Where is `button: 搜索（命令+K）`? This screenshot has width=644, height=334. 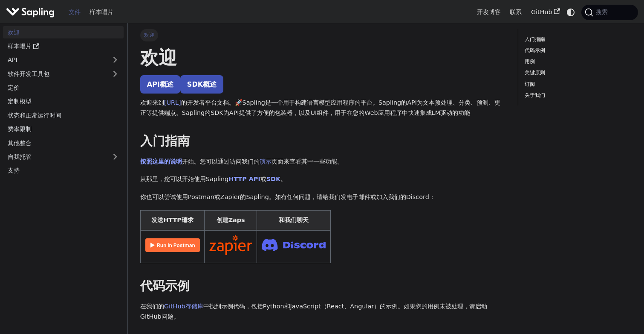 button: 搜索（命令+K） is located at coordinates (610, 13).